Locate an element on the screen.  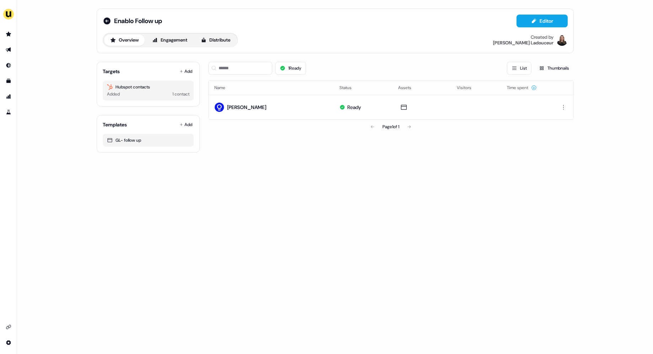
a: Go to experiments is located at coordinates (9, 112).